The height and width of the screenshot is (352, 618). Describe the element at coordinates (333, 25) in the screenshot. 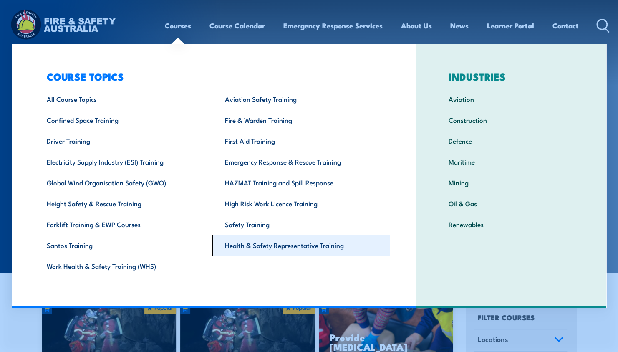

I see `a: Emergency Response Services` at that location.